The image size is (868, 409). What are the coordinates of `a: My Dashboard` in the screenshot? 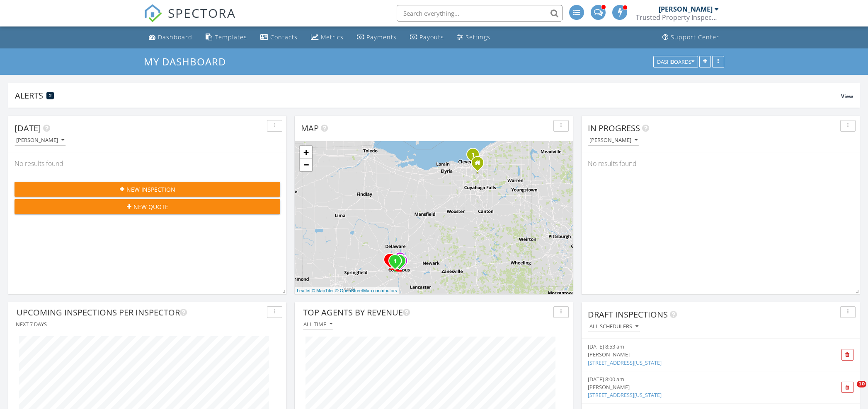 It's located at (188, 61).